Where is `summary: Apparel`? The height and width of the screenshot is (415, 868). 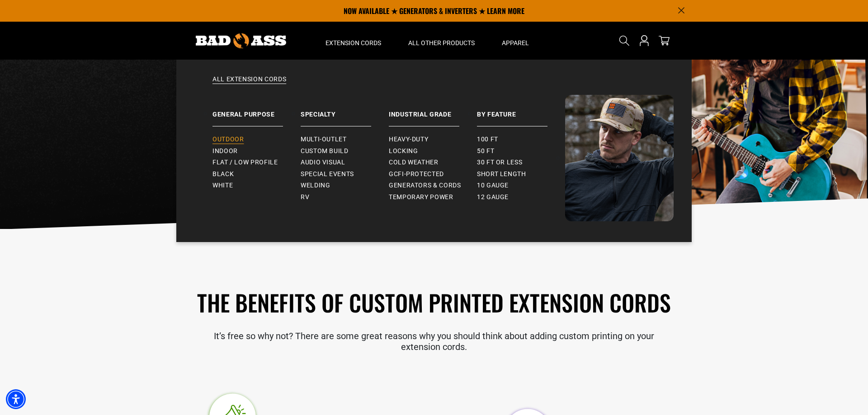 summary: Apparel is located at coordinates (515, 41).